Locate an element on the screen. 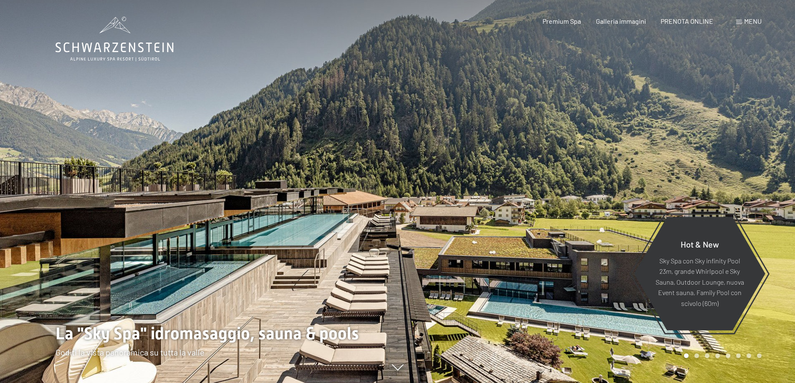  div: Carousel Page 8 is located at coordinates (759, 356).